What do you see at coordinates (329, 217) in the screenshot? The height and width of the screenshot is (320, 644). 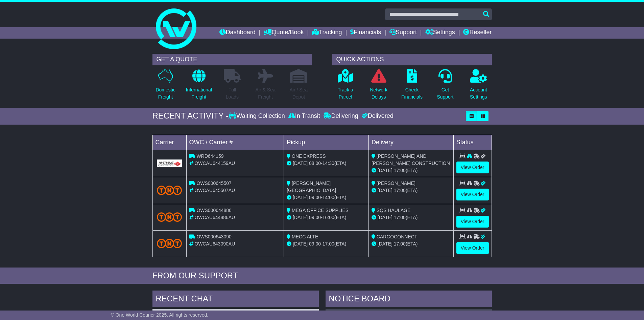 I see `span: 16:00` at bounding box center [329, 217].